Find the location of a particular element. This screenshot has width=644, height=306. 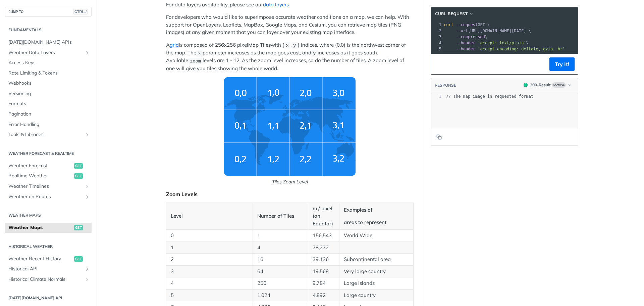

p: 4 is located at coordinates (209, 283).